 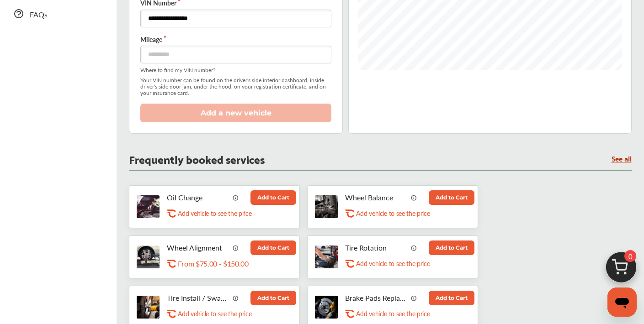 I want to click on a: See all, so click(x=621, y=158).